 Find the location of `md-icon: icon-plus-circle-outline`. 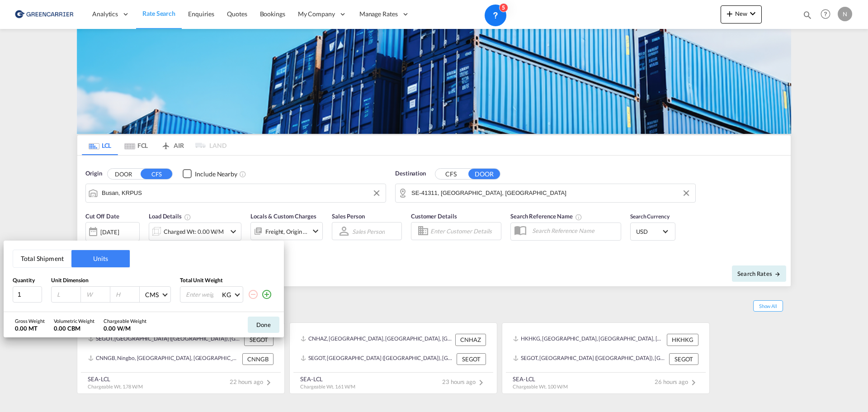

md-icon: icon-plus-circle-outline is located at coordinates (266, 294).